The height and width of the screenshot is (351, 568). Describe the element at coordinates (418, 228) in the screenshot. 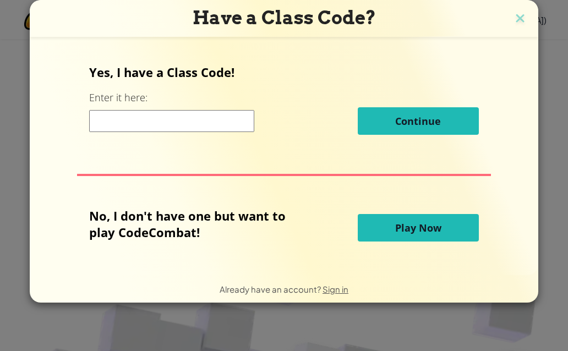

I see `span: Play Now` at that location.